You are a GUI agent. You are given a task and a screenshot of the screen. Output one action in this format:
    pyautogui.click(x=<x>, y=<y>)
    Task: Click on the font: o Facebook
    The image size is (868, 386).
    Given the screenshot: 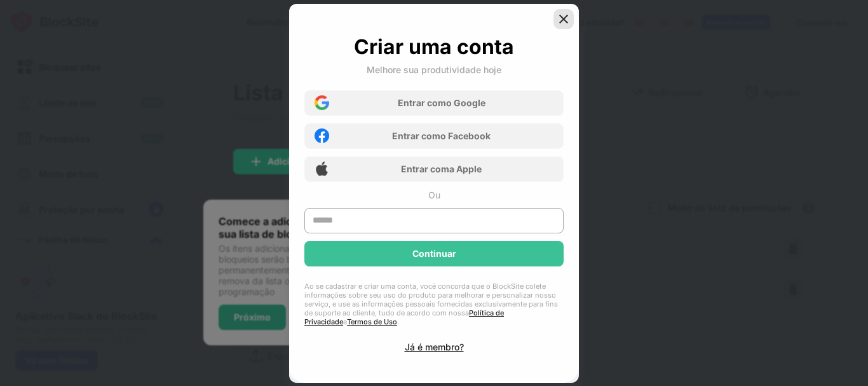 What is the action you would take?
    pyautogui.click(x=465, y=135)
    